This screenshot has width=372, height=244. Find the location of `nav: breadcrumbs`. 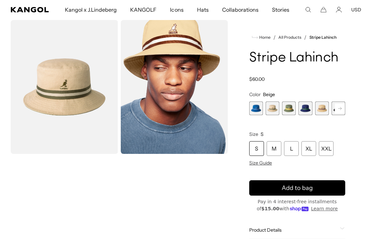

nav: breadcrumbs is located at coordinates (297, 37).